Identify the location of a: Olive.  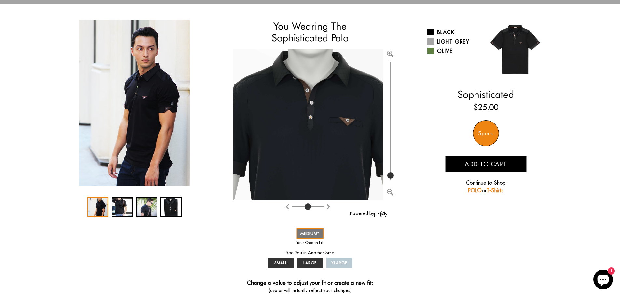
(454, 51).